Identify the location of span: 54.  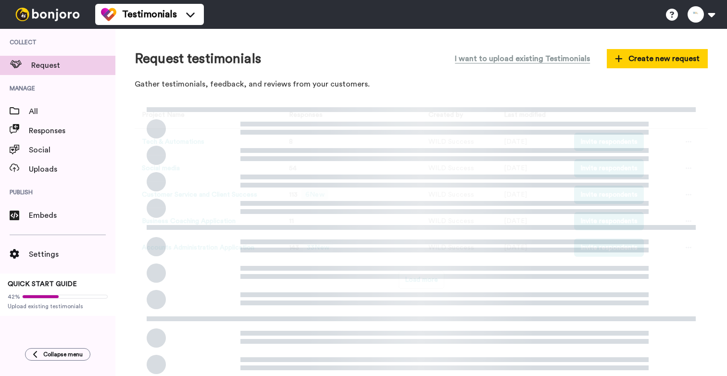
(293, 168).